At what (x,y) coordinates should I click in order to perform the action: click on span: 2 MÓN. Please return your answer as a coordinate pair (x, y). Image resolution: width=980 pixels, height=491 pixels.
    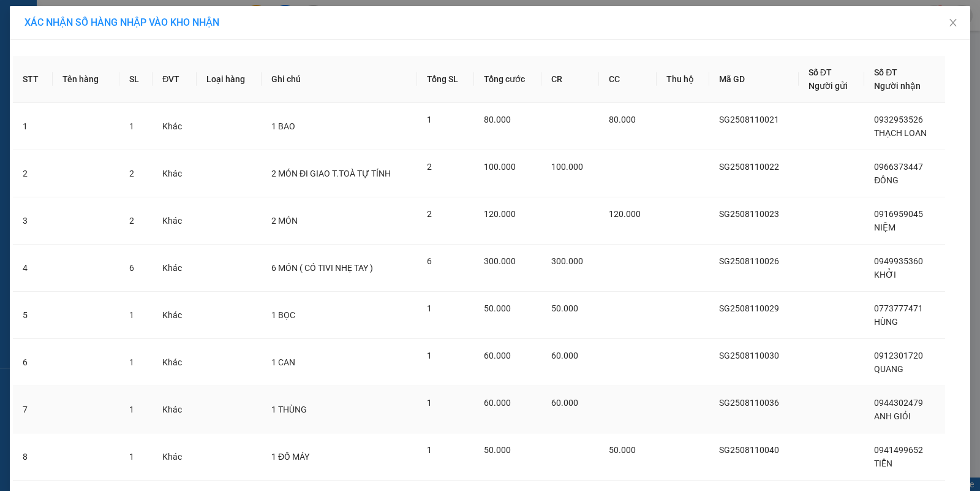
    Looking at the image, I should click on (284, 221).